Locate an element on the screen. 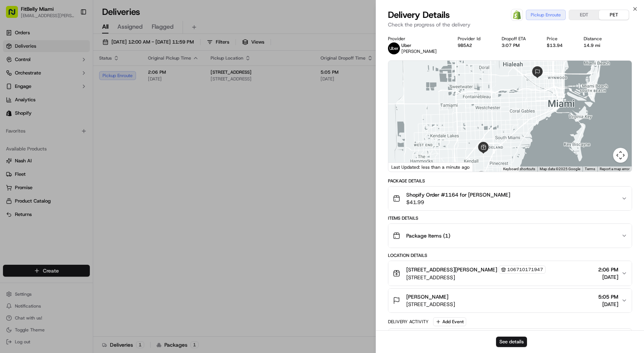 The width and height of the screenshot is (644, 353). button: Keyboard shortcuts is located at coordinates (519, 169).